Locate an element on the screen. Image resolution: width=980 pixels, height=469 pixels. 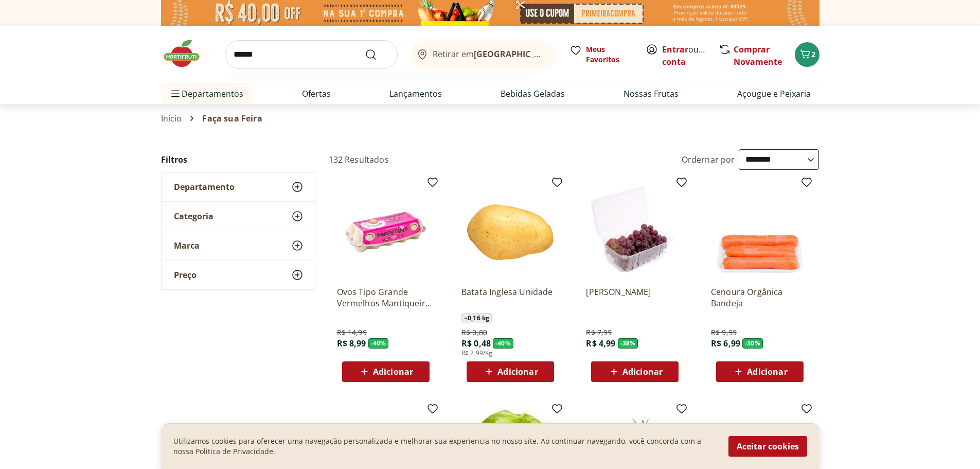
span: ou is located at coordinates (685, 56).